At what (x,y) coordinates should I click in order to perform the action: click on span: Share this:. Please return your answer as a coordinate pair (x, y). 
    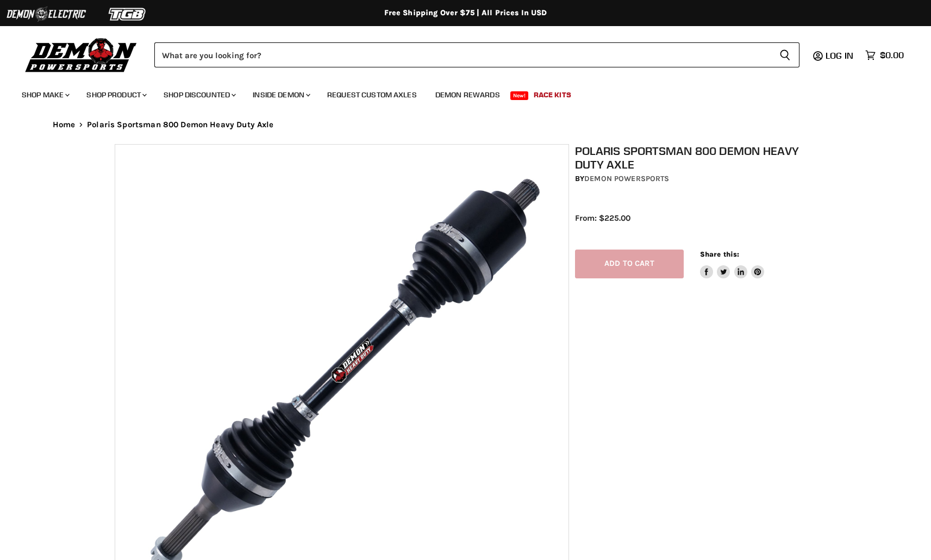
    Looking at the image, I should click on (719, 254).